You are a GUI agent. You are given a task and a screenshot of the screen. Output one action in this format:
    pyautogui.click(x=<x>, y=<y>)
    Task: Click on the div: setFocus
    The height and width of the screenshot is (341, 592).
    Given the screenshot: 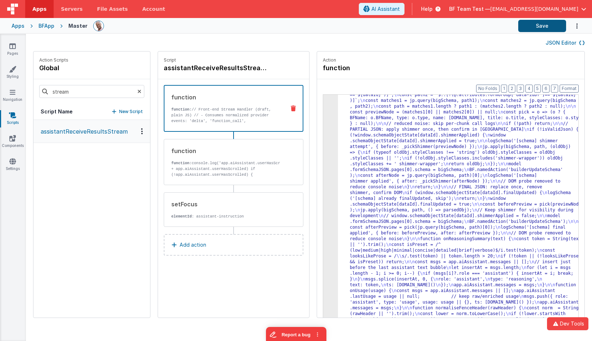 What is the action you would take?
    pyautogui.click(x=226, y=204)
    